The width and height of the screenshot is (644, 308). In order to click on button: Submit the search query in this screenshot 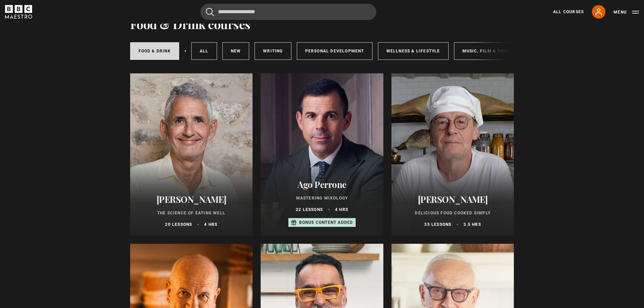, I will do `click(210, 12)`.